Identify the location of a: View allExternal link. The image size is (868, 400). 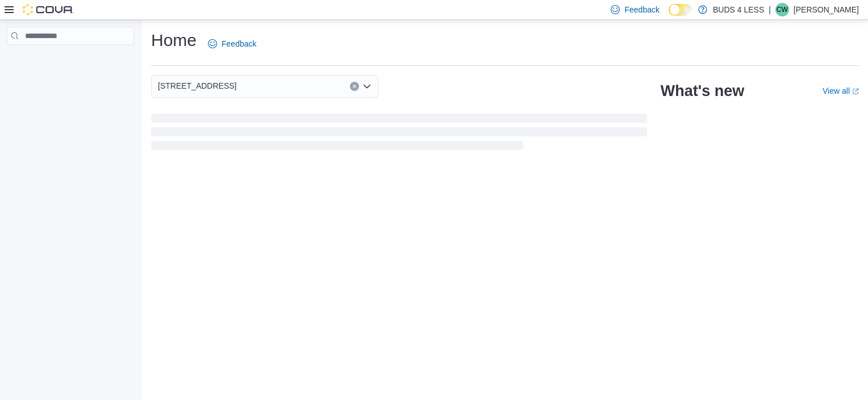
(841, 91).